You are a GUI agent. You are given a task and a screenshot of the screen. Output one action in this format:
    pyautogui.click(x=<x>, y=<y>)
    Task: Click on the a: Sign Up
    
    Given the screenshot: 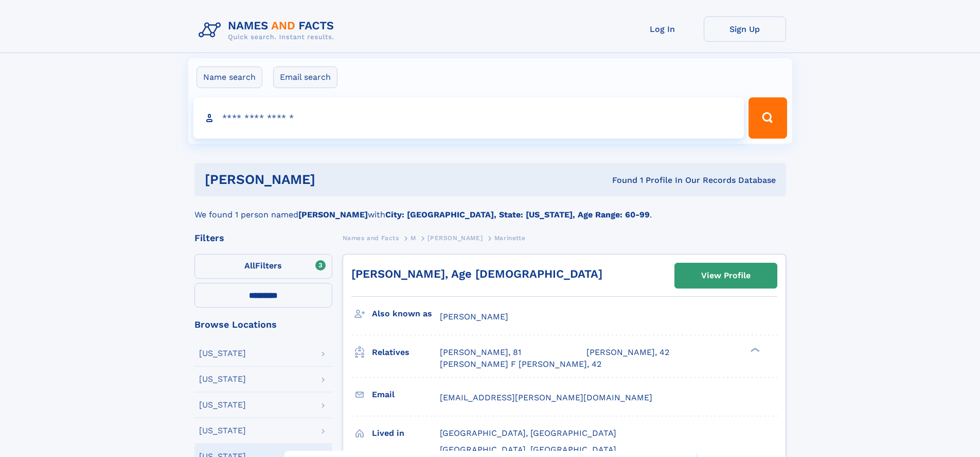 What is the action you would take?
    pyautogui.click(x=745, y=29)
    